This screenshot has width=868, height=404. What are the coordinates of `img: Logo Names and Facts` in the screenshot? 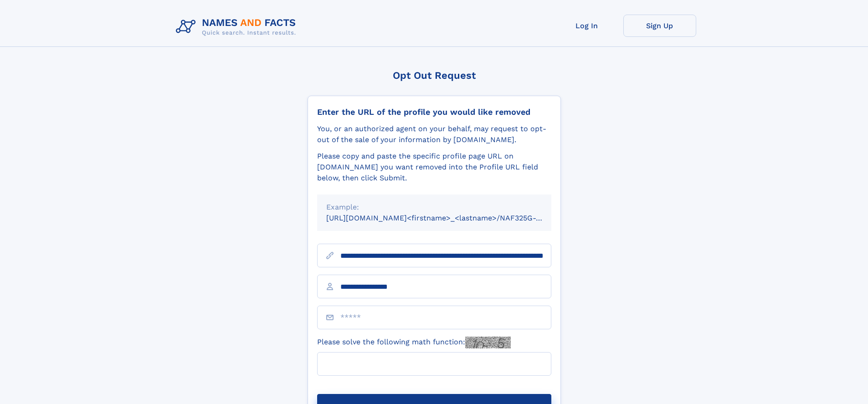 It's located at (238, 27).